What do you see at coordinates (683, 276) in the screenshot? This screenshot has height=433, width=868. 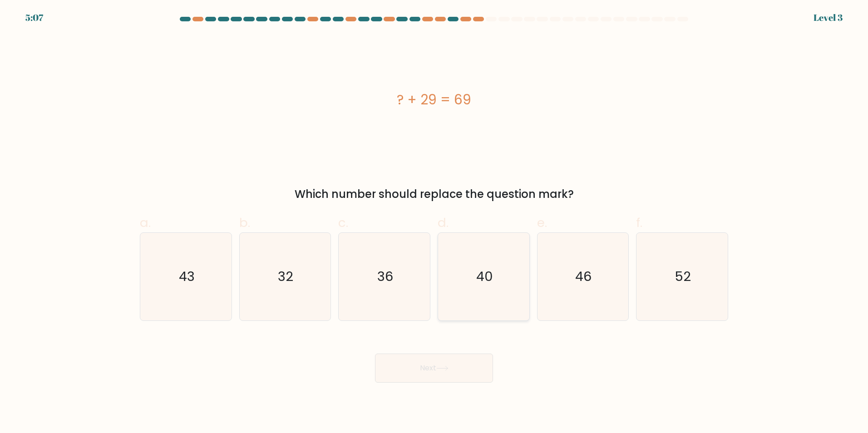 I see `text: 52` at bounding box center [683, 276].